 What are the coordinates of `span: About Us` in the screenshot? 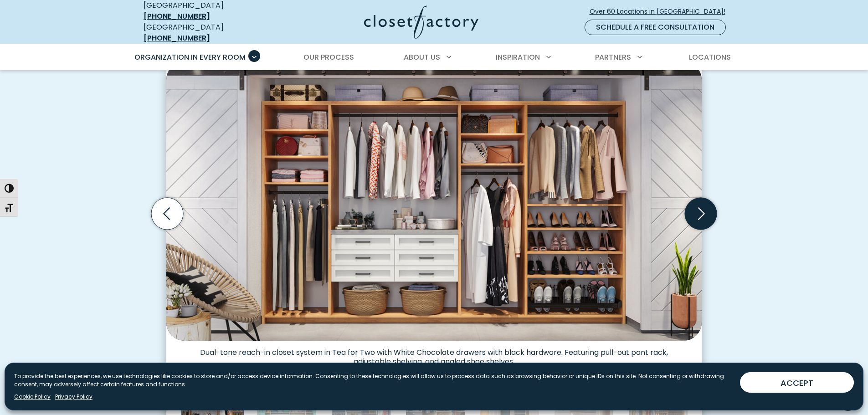 It's located at (422, 57).